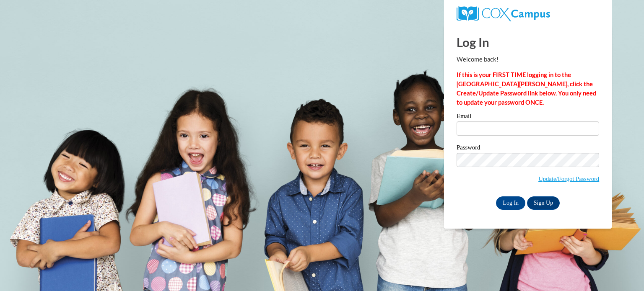  What do you see at coordinates (503, 14) in the screenshot?
I see `img: COX Campus` at bounding box center [503, 14].